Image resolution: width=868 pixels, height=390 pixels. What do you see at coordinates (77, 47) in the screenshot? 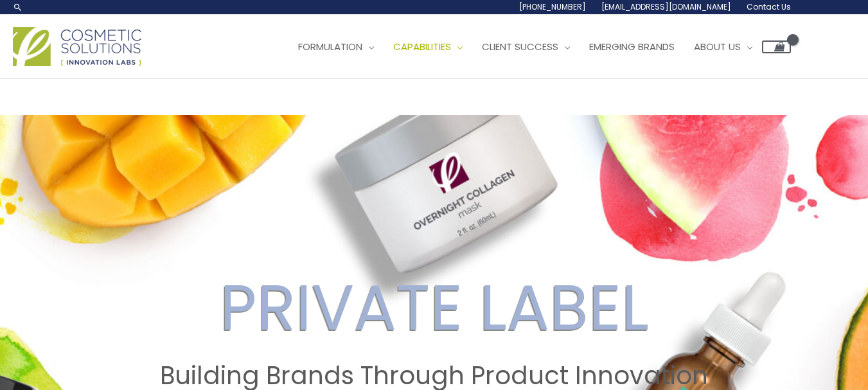
I see `img: Cosmetic Solutions Logo` at bounding box center [77, 47].